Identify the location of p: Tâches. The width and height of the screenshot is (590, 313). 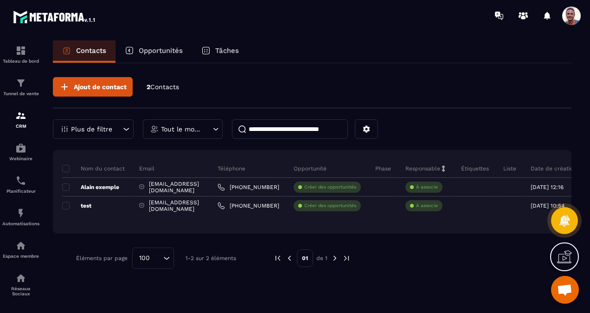
(227, 51).